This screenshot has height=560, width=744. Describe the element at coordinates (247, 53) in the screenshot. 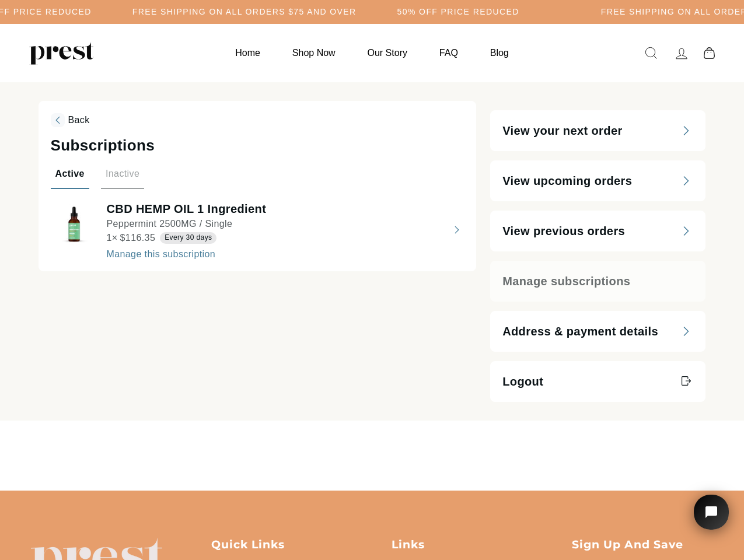

I see `a: Home` at that location.